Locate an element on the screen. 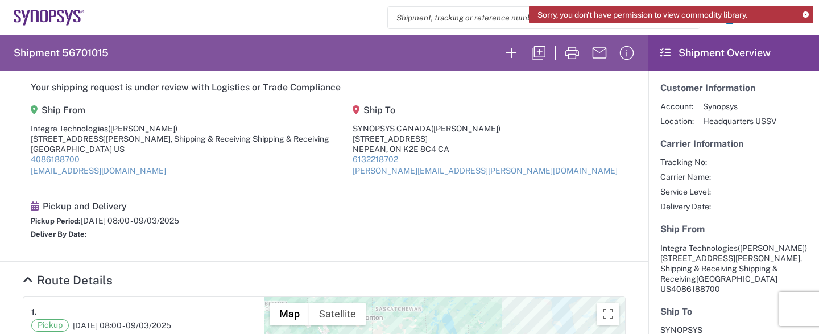 This screenshot has width=819, height=334. h5: Carrier Information is located at coordinates (733, 143).